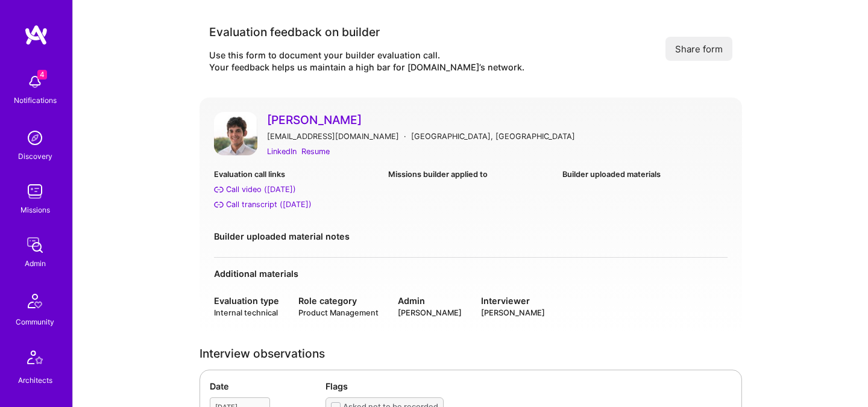 The height and width of the screenshot is (407, 868). What do you see at coordinates (471, 353) in the screenshot?
I see `div: Interview observations` at bounding box center [471, 353].